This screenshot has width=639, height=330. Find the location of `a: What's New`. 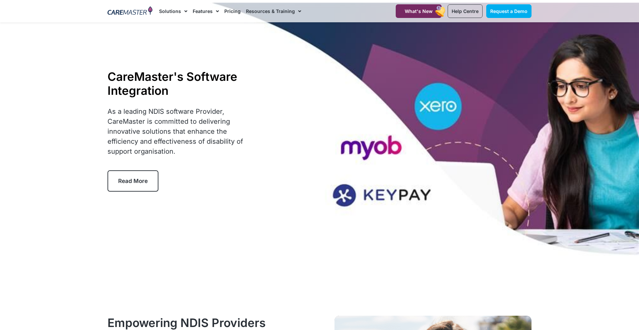

a: What's New is located at coordinates (419, 11).